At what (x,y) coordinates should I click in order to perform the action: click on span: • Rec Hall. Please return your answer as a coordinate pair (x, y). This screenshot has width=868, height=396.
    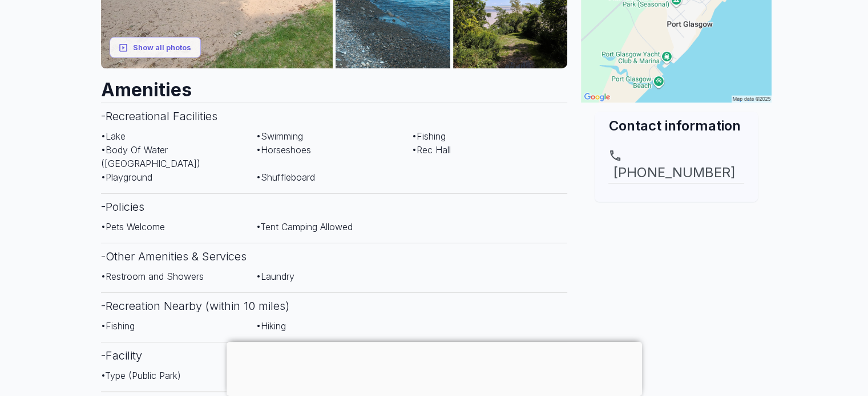
    Looking at the image, I should click on (431, 150).